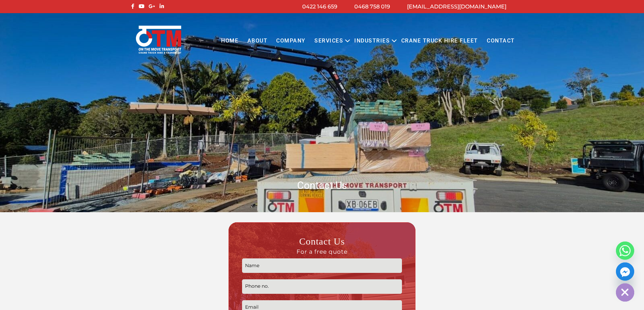  Describe the element at coordinates (322, 186) in the screenshot. I see `h1: Contact Us` at that location.